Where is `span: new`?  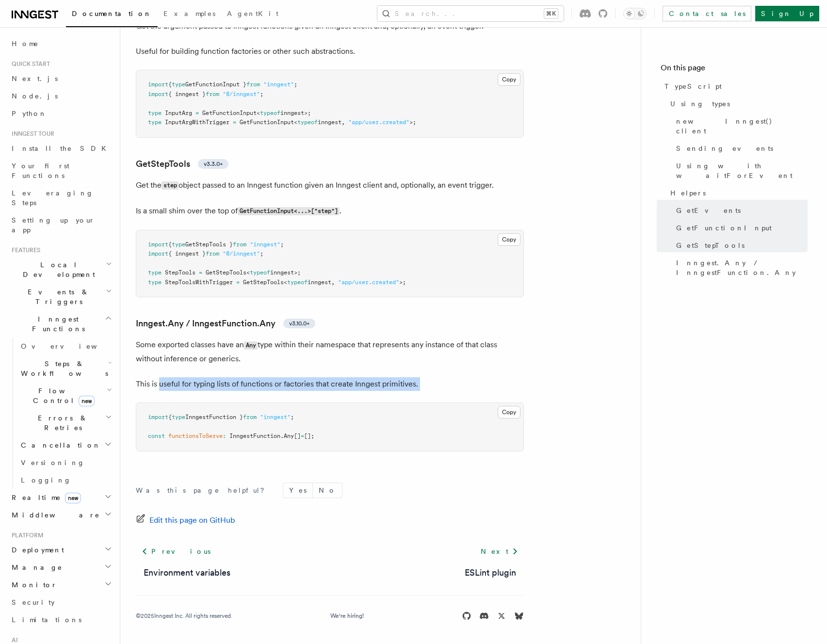
span: new is located at coordinates (73, 498).